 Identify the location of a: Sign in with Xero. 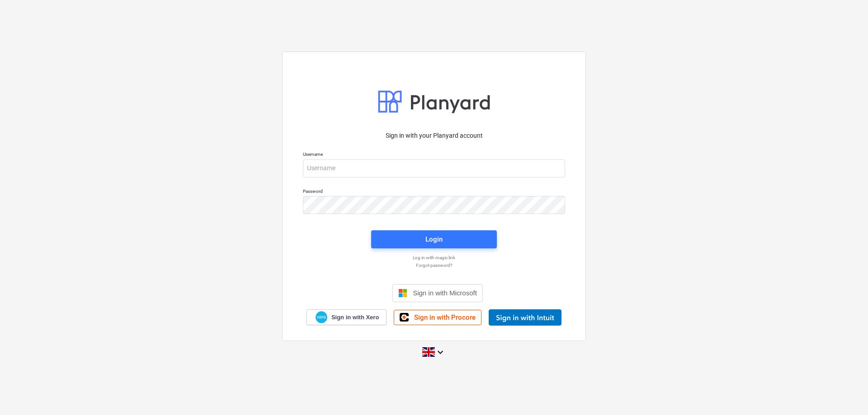
(347, 317).